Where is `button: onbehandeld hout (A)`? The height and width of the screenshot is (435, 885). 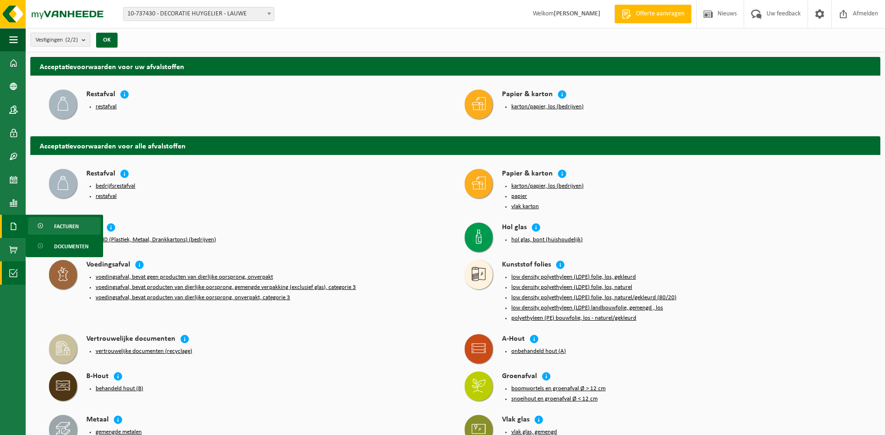
button: onbehandeld hout (A) is located at coordinates (538, 351).